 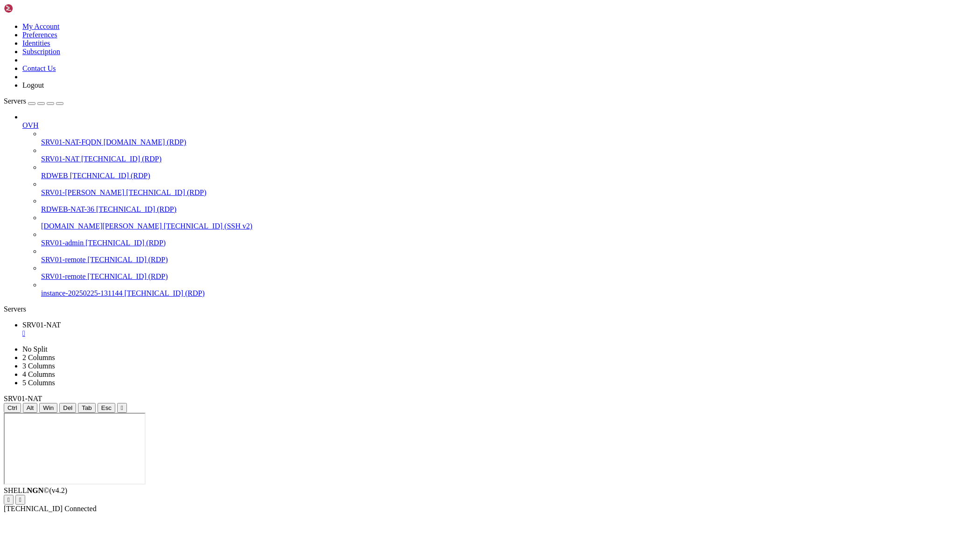 I want to click on a: SRV01-NAT, so click(x=499, y=329).